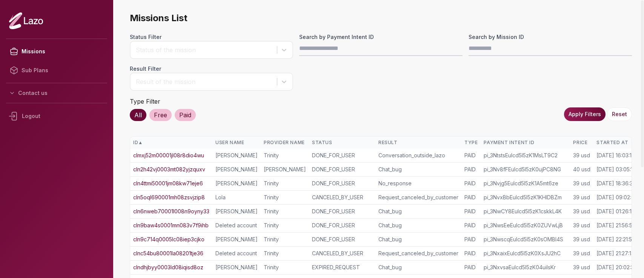 This screenshot has height=278, width=644. What do you see at coordinates (168, 184) in the screenshot?
I see `a: cln4ttmi50001jm08kw71eje6` at bounding box center [168, 184].